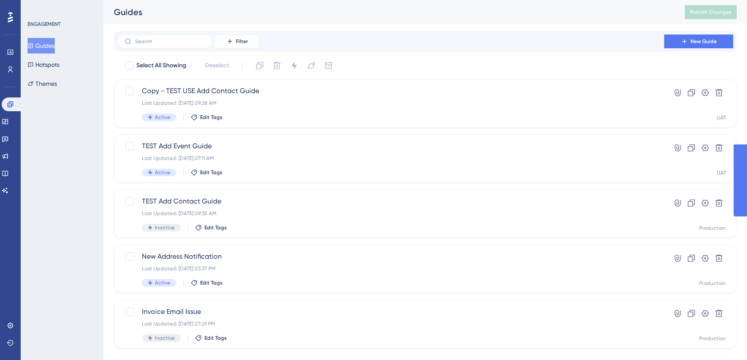  I want to click on button: Deselect, so click(217, 66).